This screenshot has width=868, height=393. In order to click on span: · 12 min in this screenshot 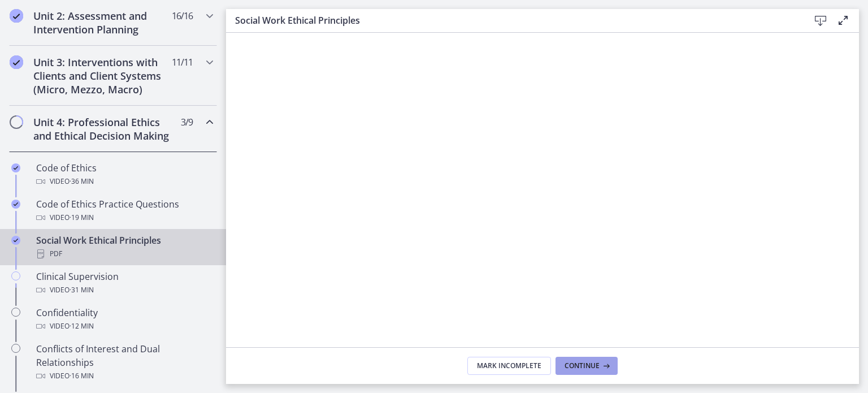, I will do `click(81, 326)`.